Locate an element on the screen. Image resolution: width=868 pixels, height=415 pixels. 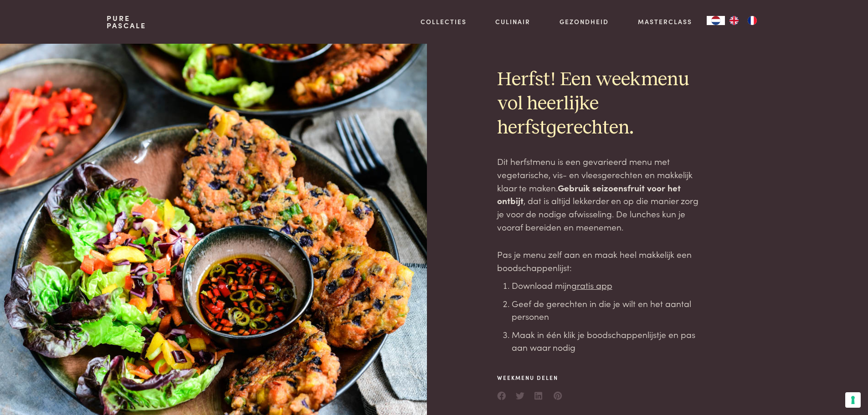
button: Uw voorkeuren voor toestemming voor trackingtechnologieën is located at coordinates (853, 400).